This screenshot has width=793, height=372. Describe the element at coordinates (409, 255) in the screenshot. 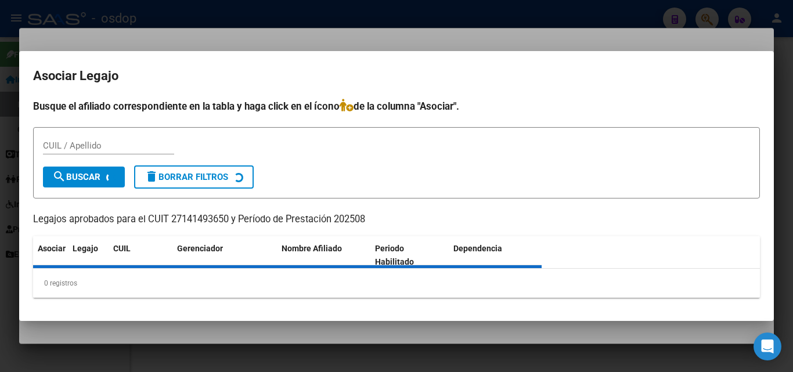

I see `datatable-header-cell: Periodo Habilitado` at that location.